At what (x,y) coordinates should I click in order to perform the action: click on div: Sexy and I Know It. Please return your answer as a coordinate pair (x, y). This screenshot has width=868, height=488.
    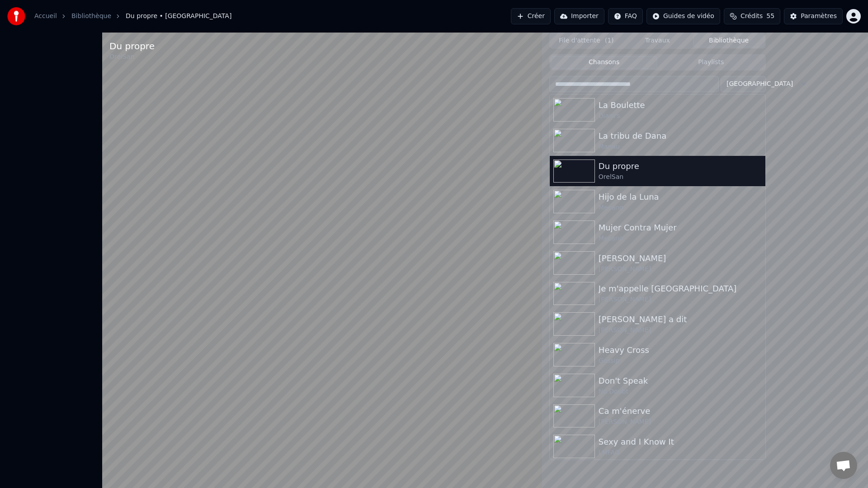
    Looking at the image, I should click on (680, 442).